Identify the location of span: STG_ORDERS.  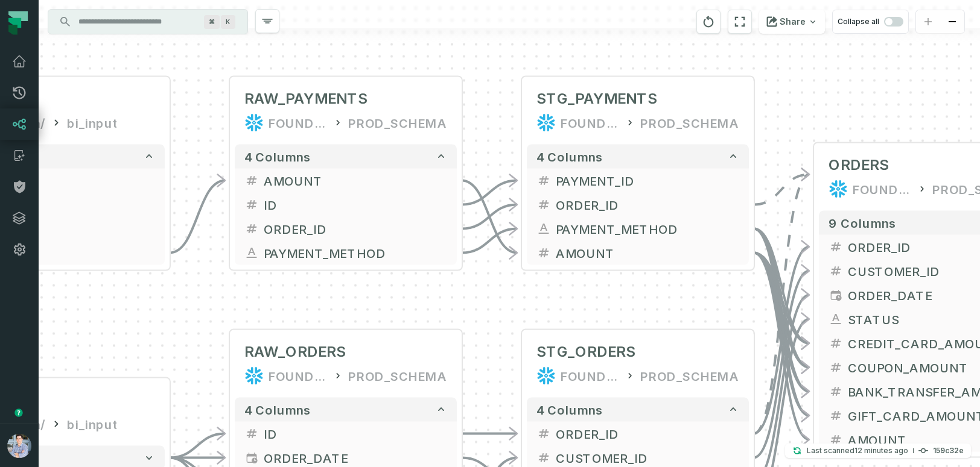
(586, 352).